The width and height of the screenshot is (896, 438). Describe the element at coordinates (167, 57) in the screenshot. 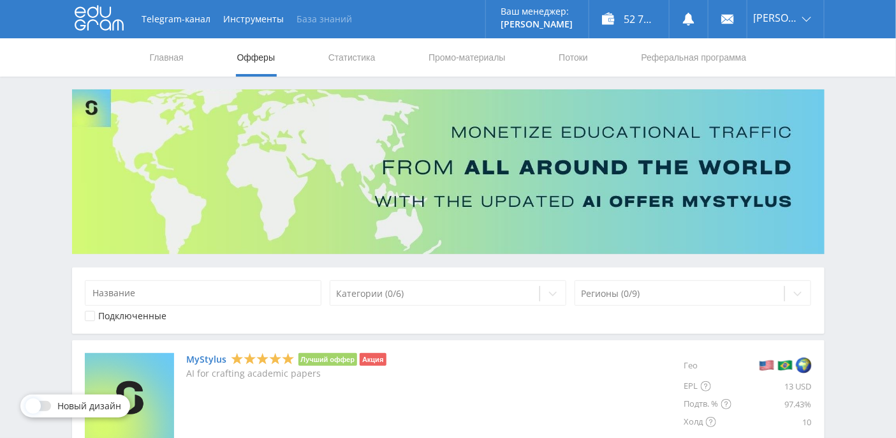

I see `a: Главная` at that location.